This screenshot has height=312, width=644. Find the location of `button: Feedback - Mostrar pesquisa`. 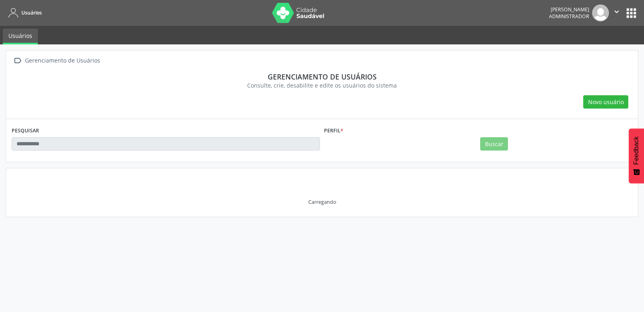

button: Feedback - Mostrar pesquisa is located at coordinates (636, 156).